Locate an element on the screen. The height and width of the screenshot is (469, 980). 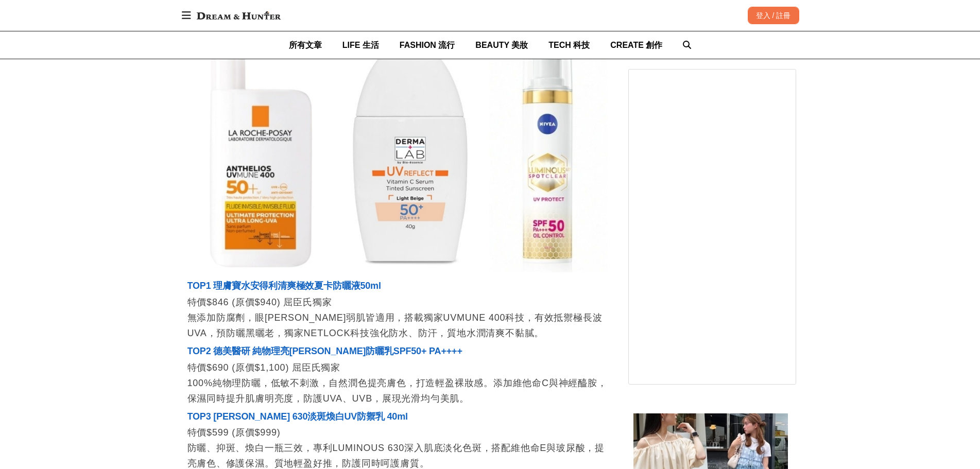
p: 特價$690 (原價$1,100) 屈臣氏獨家 100%純物理防曬，低敏不刺激，自然潤色提亮膚色，打造輕盈裸妝感。添加維他命C與神經醯胺，保濕同時提升肌膚明亮度，防護UVA、UVB，展現光滑均勻美肌。 is located at coordinates (398, 383).